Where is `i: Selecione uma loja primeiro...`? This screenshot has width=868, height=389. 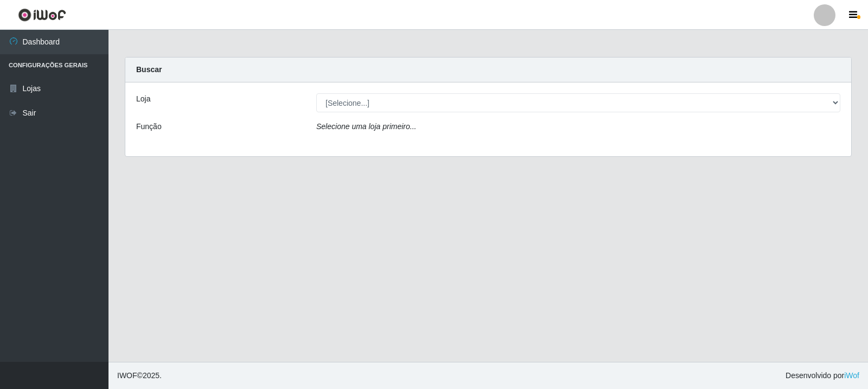 i: Selecione uma loja primeiro... is located at coordinates (366, 126).